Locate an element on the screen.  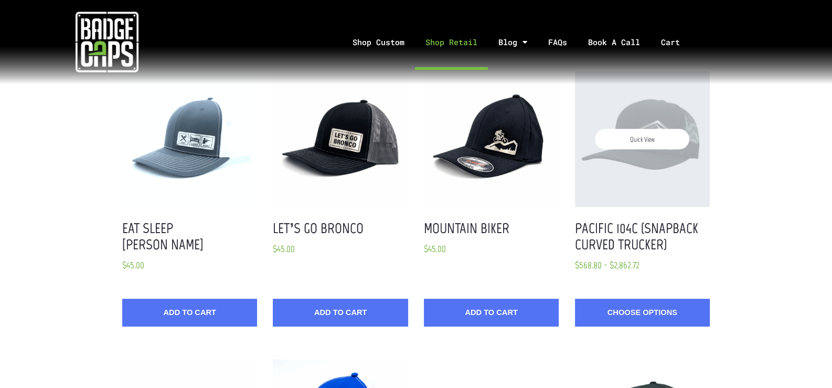
a: Shop Custom is located at coordinates (378, 42).